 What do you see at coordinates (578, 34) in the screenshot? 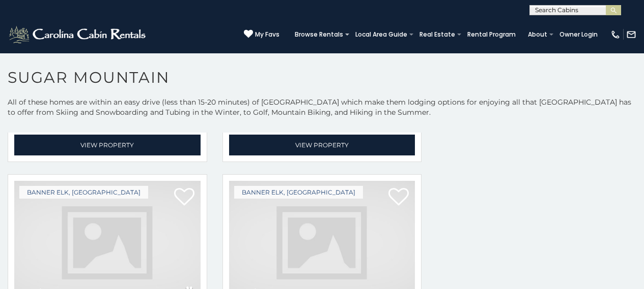
I see `a: Owner Login` at bounding box center [578, 34].